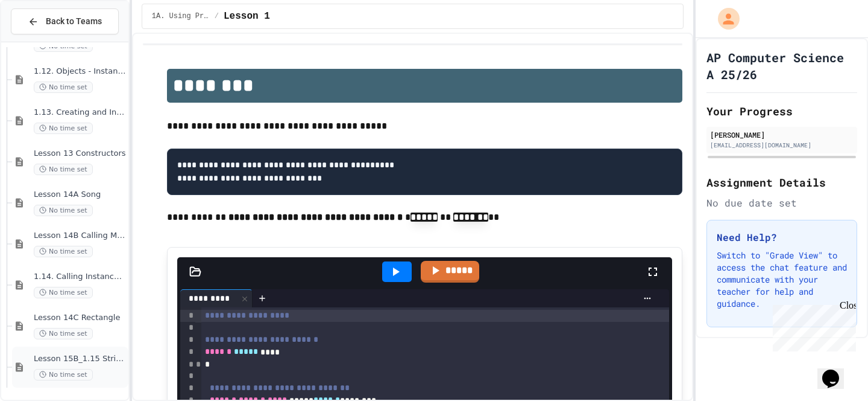  Describe the element at coordinates (80, 113) in the screenshot. I see `span: 1.13. Creating and Initializing Objects: Constructors` at that location.